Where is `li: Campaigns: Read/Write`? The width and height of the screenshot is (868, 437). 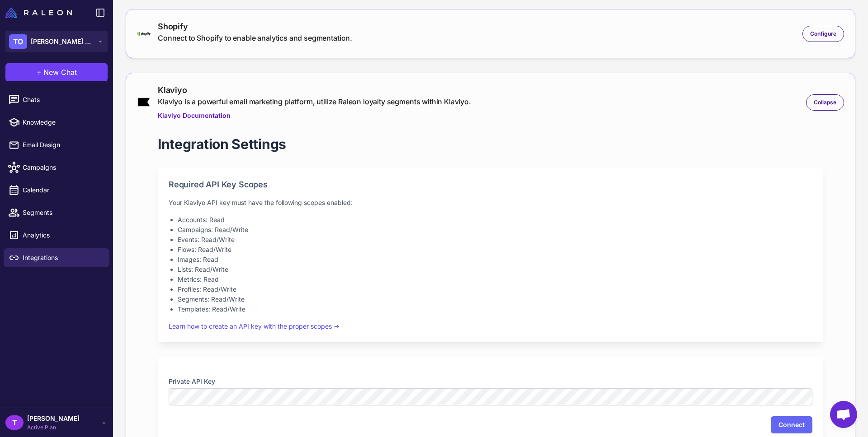
li: Campaigns: Read/Write is located at coordinates (495, 230).